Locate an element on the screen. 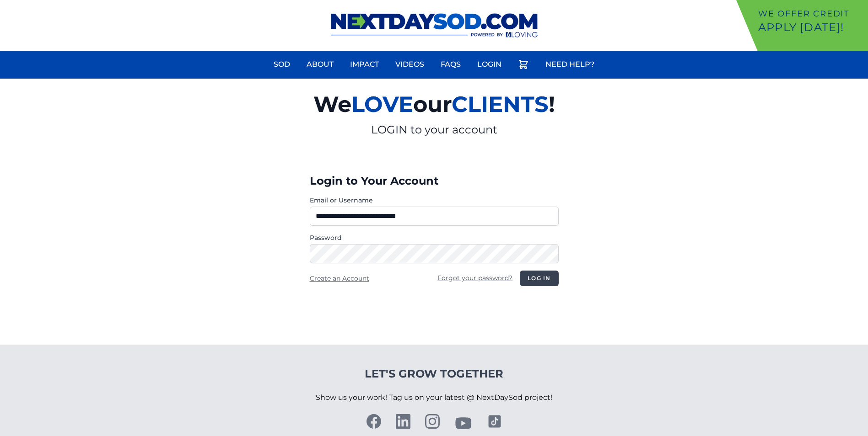 This screenshot has height=436, width=868. button: Log in is located at coordinates (539, 279).